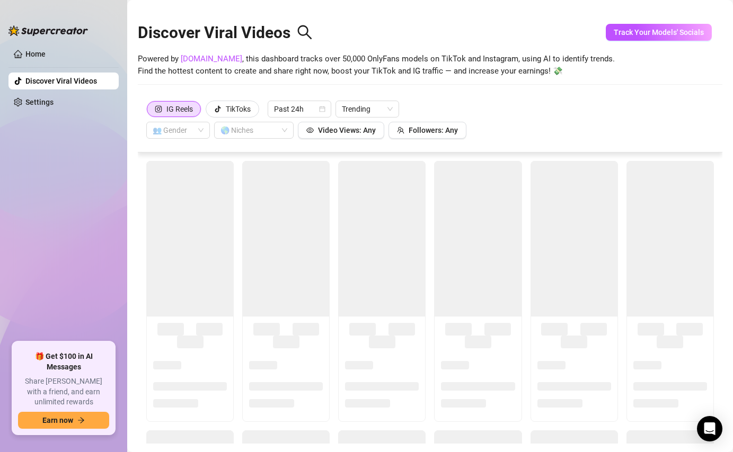  I want to click on button: Followers: Any, so click(427, 130).